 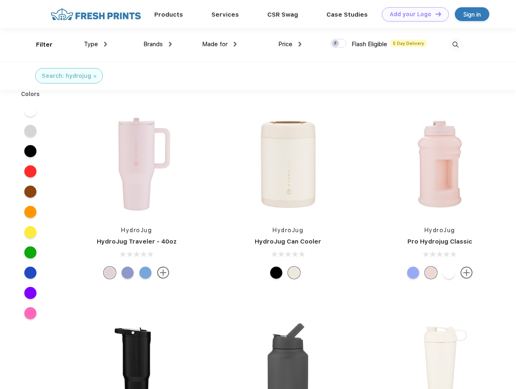 I want to click on span: Made for, so click(x=215, y=44).